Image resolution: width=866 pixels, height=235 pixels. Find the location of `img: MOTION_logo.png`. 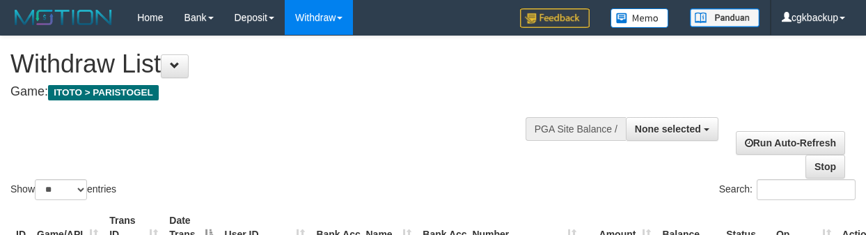

img: MOTION_logo.png is located at coordinates (63, 17).